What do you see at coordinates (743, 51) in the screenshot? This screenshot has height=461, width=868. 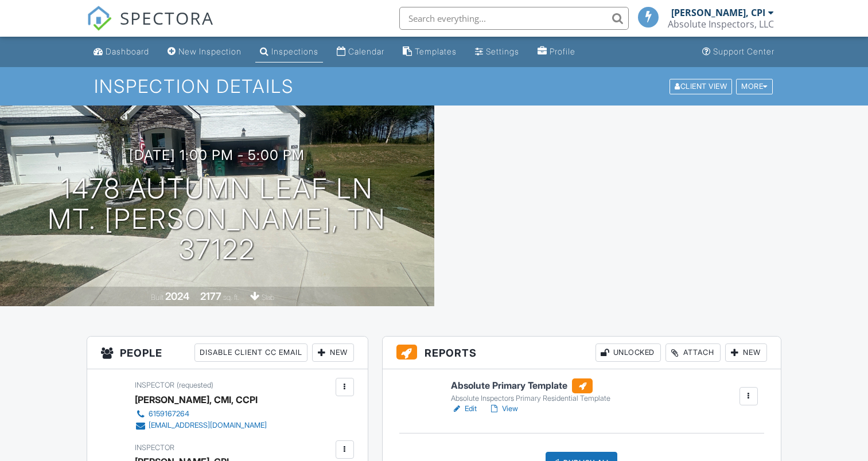 I see `div: Support Center` at bounding box center [743, 51].